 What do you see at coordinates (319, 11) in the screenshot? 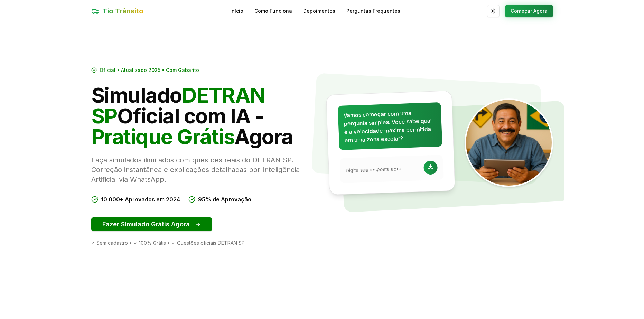
I see `a: Depoimentos` at bounding box center [319, 11].